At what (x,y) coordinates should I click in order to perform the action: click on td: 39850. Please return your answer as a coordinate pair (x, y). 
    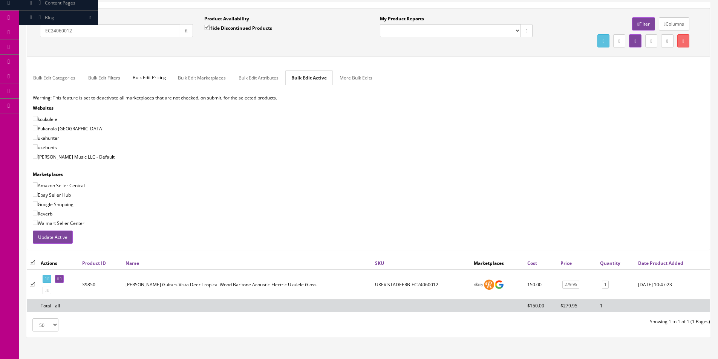
    Looking at the image, I should click on (101, 285).